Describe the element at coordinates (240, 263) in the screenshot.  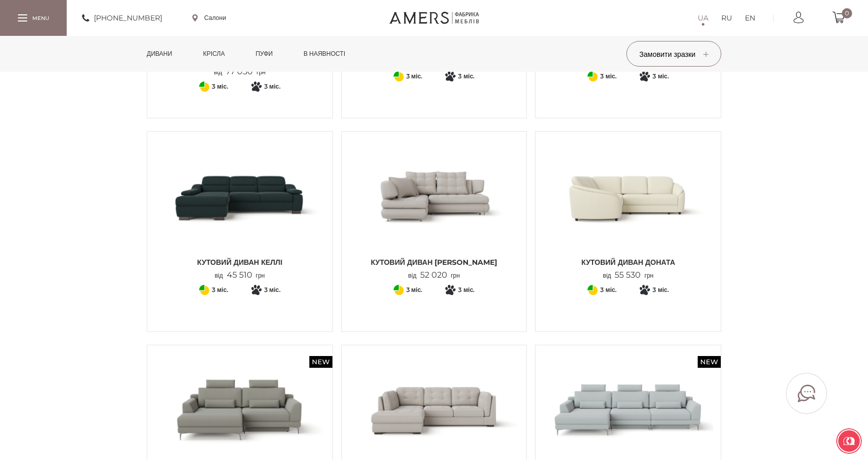
I see `span: Кутовий диван КЕЛЛІ` at that location.